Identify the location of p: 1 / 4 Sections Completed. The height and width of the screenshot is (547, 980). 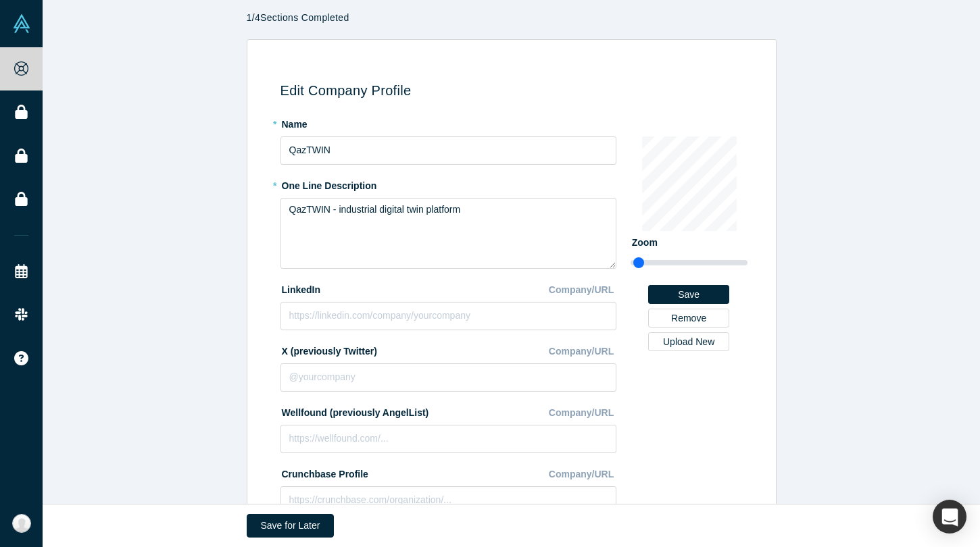
(512, 17).